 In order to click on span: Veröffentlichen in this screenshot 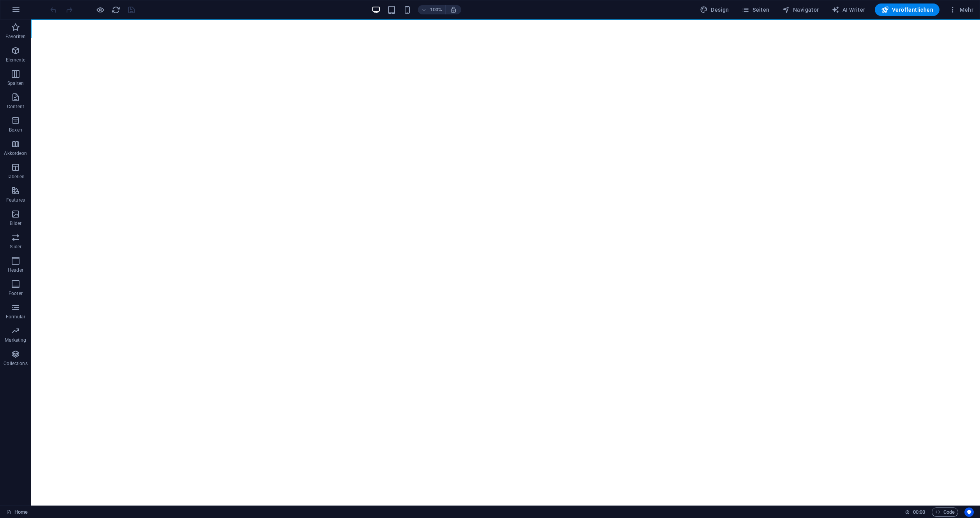, I will do `click(908, 10)`.